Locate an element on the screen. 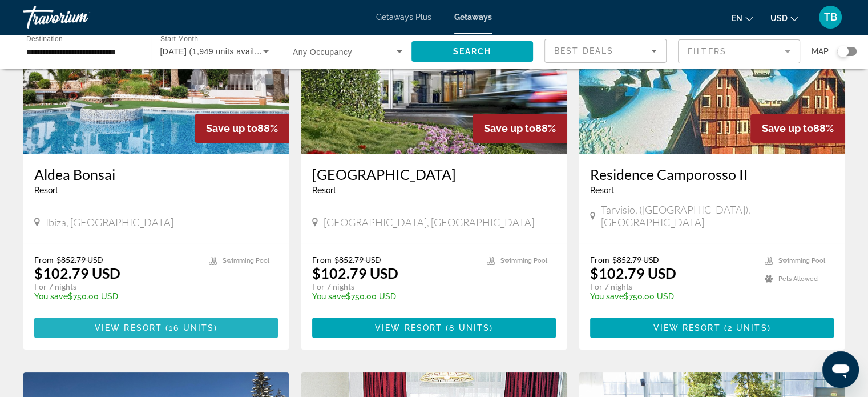  span: en is located at coordinates (737, 18).